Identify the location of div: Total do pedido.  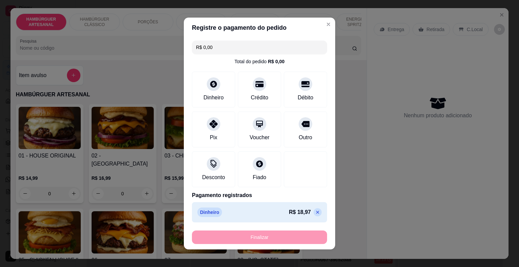
(259, 61).